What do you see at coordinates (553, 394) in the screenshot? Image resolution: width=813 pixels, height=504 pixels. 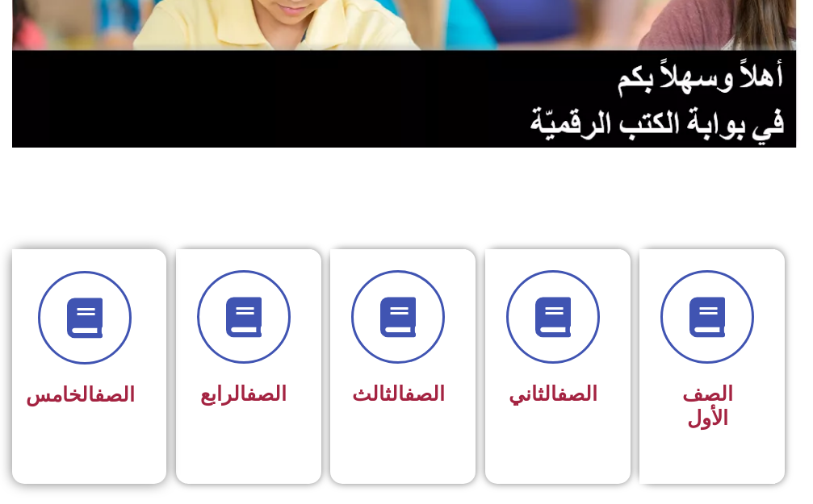 I see `span: الثاني` at bounding box center [553, 394].